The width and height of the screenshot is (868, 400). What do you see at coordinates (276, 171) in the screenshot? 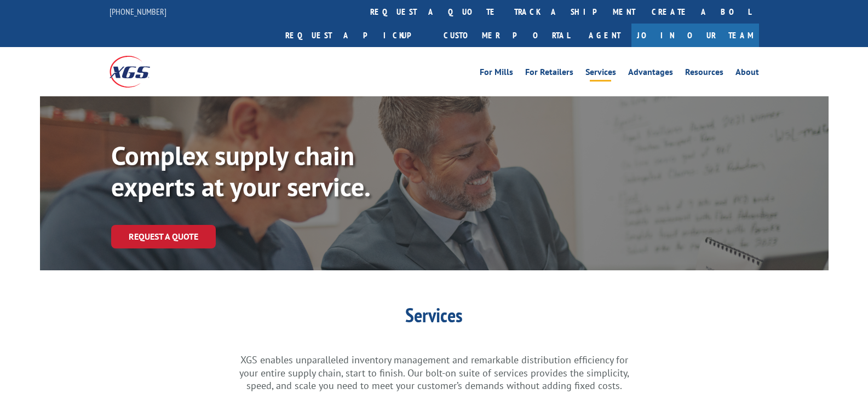
I see `p: Complex supply chain experts at your service.` at bounding box center [276, 171].